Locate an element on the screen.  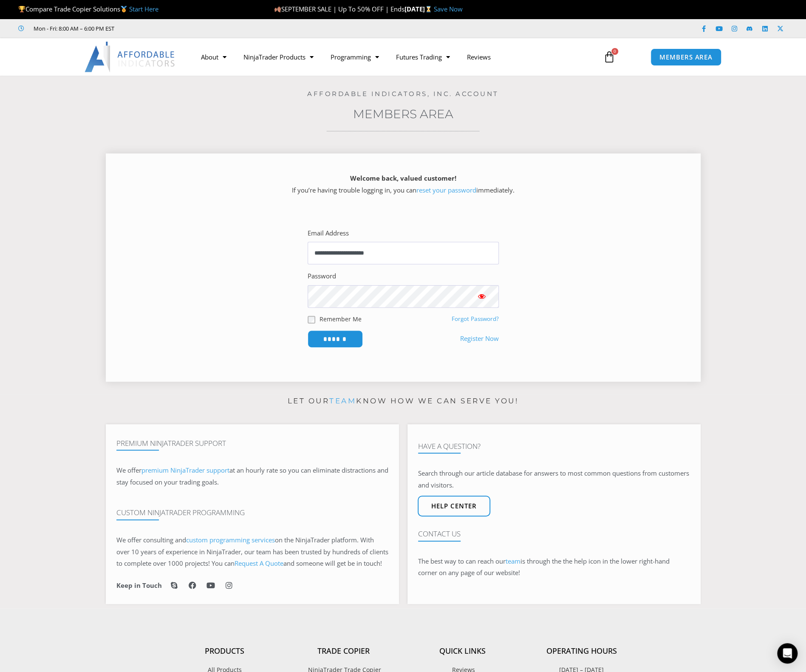
a: Start Here is located at coordinates (143, 9).